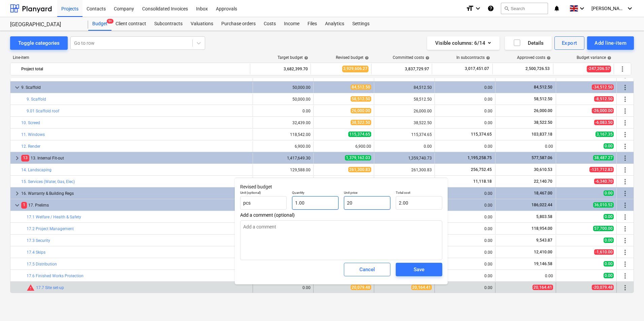  I want to click on div: Purchase orders, so click(239, 24).